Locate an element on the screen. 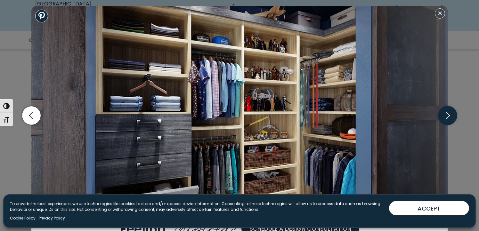  p: To provide the best experiences, we use technologies like cookies to store and/or access device i... is located at coordinates (197, 207).